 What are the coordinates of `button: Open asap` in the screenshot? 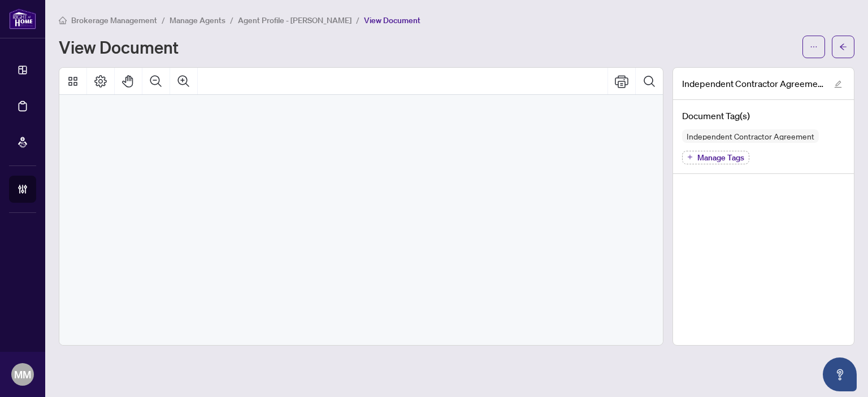 It's located at (840, 374).